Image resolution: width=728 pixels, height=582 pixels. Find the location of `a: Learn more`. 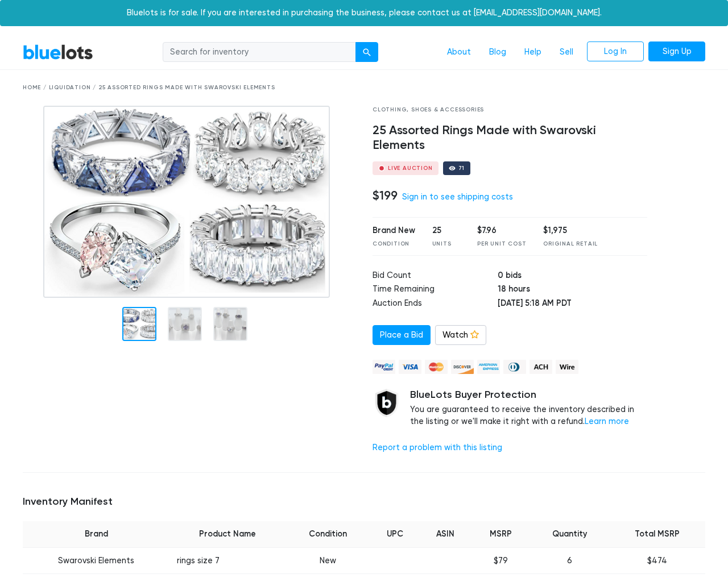

a: Learn more is located at coordinates (607, 422).